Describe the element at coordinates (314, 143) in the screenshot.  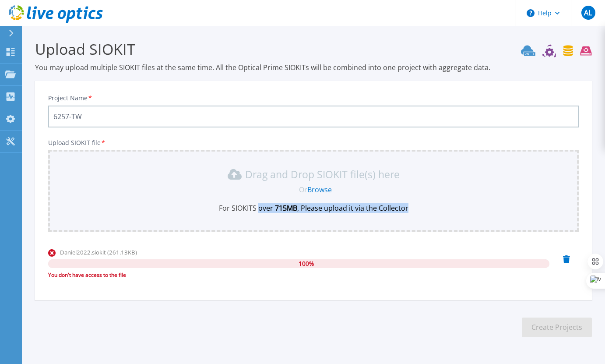
I see `p: Upload SIOKIT file` at that location.